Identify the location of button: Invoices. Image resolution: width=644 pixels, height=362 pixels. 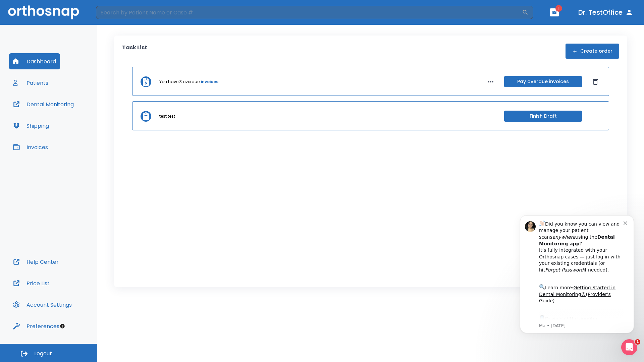
(30, 147).